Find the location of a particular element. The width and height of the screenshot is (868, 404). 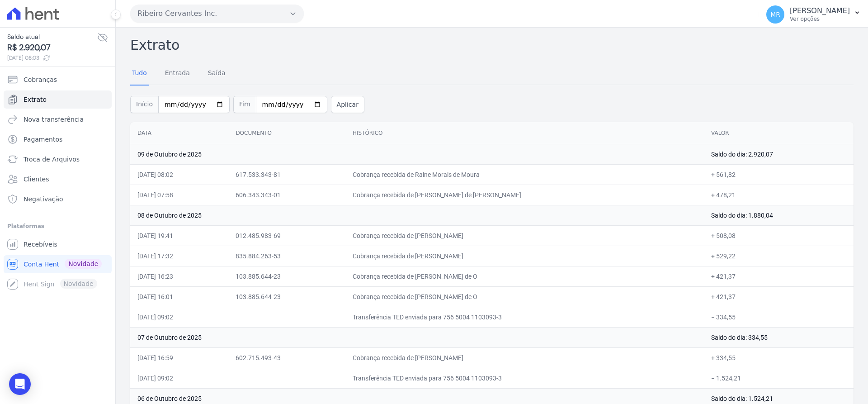

th: Valor is located at coordinates (778, 133).